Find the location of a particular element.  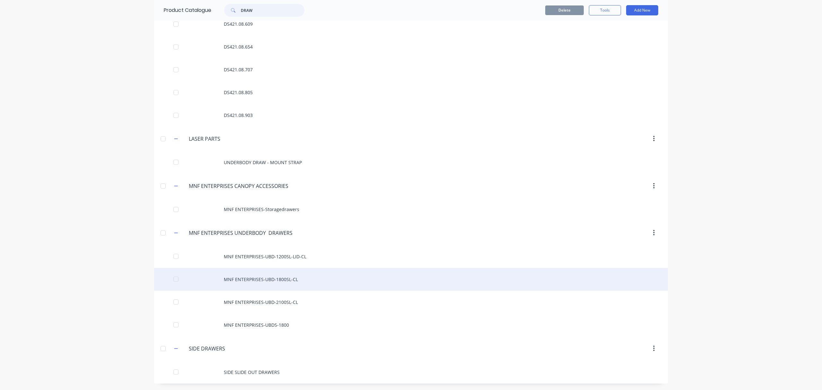

div: MNF ENTERPRISES-Storagedrawers is located at coordinates (411, 209).